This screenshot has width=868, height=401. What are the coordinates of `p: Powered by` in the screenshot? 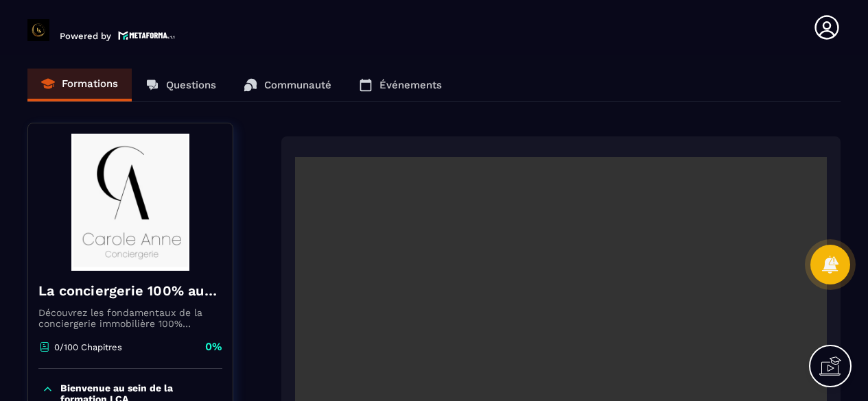 It's located at (85, 35).